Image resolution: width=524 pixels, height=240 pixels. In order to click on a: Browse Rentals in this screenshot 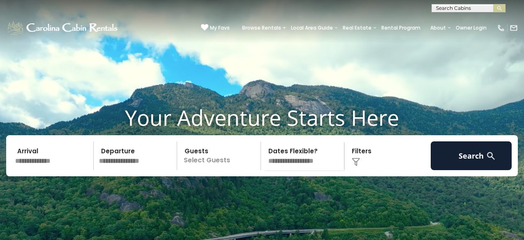, I will do `click(262, 28)`.